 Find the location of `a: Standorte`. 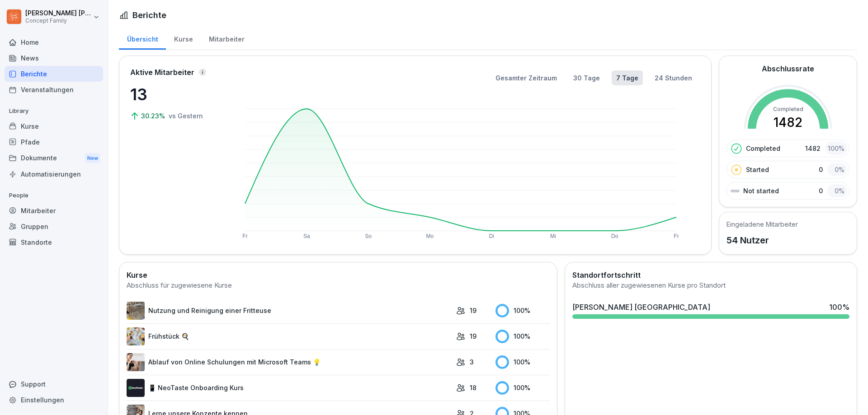

a: Standorte is located at coordinates (54, 242).